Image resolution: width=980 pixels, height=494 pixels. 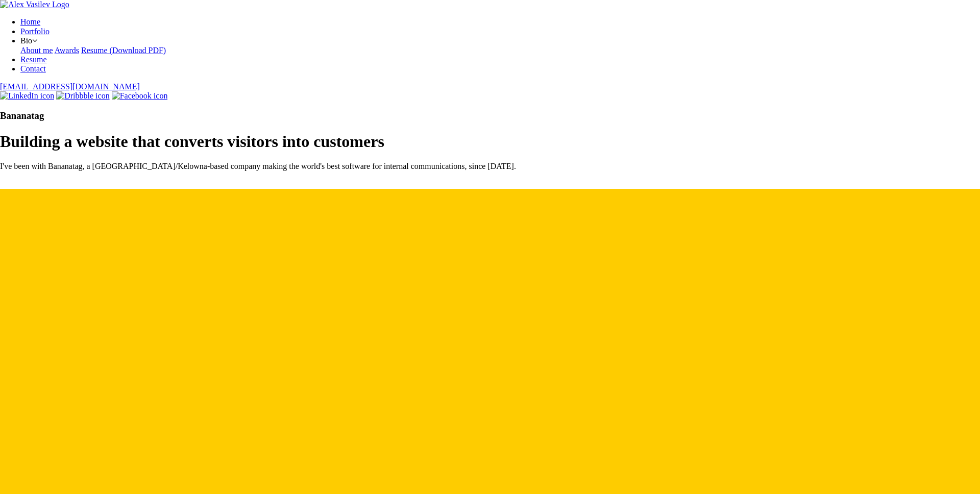 What do you see at coordinates (67, 50) in the screenshot?
I see `a: Awards` at bounding box center [67, 50].